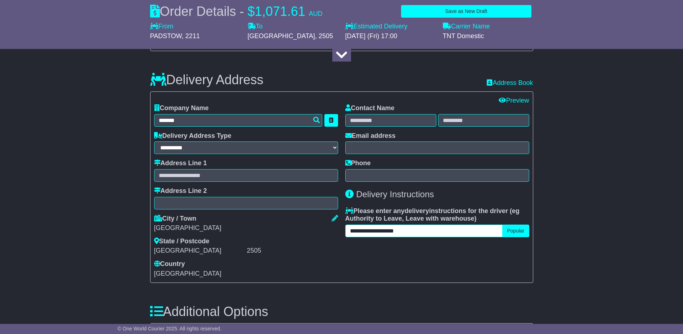 This screenshot has height=334, width=683. What do you see at coordinates (488, 36) in the screenshot?
I see `div: TNT Domestic` at bounding box center [488, 36].